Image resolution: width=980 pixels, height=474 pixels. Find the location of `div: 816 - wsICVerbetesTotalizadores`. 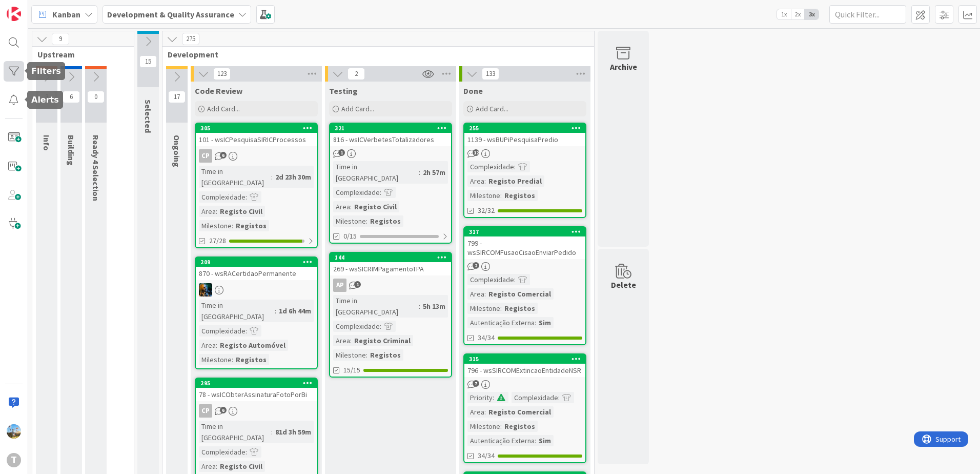

div: 816 - wsICVerbetesTotalizadores is located at coordinates (390, 139).